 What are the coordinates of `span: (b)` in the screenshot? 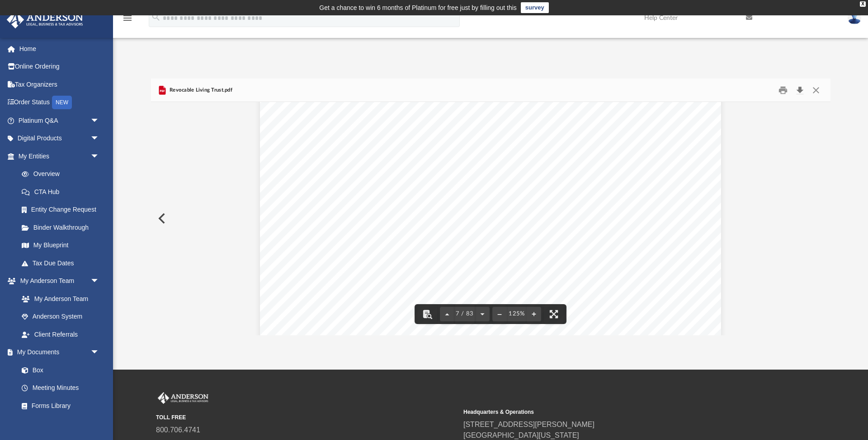 It's located at (361, 241).